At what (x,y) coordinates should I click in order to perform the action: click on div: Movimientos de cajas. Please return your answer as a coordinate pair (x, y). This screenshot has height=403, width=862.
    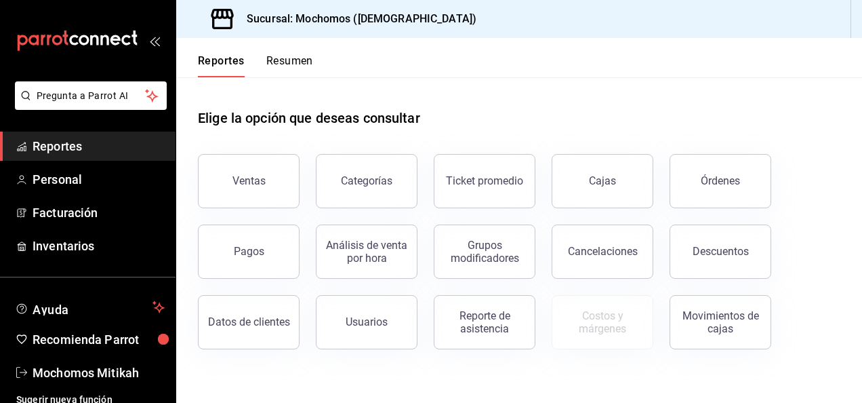
    Looking at the image, I should click on (721, 322).